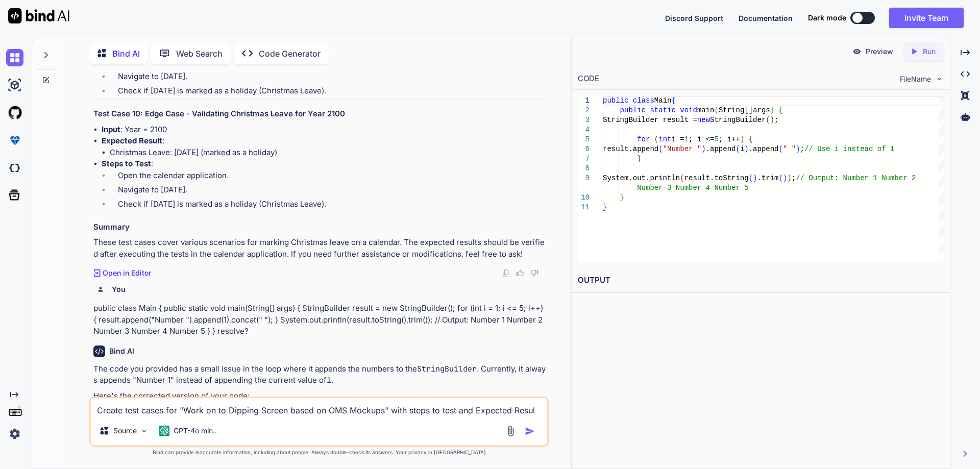 The height and width of the screenshot is (469, 980). Describe the element at coordinates (118, 289) in the screenshot. I see `h6: You` at that location.